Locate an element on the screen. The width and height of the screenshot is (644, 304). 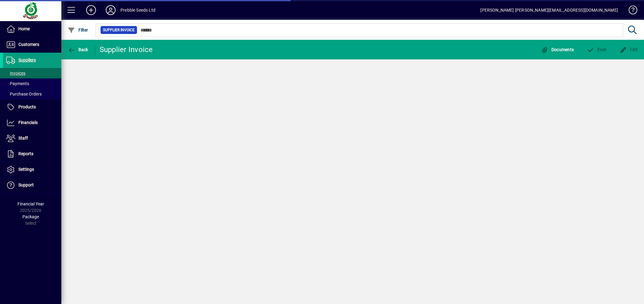
span: Filter is located at coordinates (78, 30).